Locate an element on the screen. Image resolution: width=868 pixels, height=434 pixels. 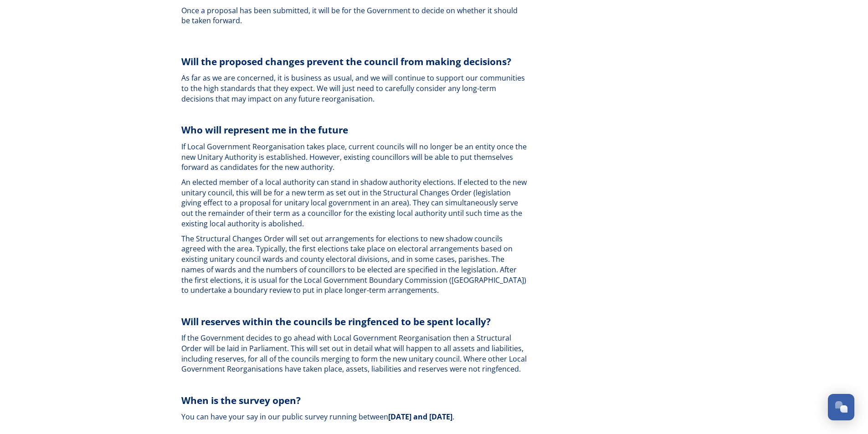
span: If Local Government Reorganisation takes place, current councils will no longer be an entity once... is located at coordinates (355, 157).